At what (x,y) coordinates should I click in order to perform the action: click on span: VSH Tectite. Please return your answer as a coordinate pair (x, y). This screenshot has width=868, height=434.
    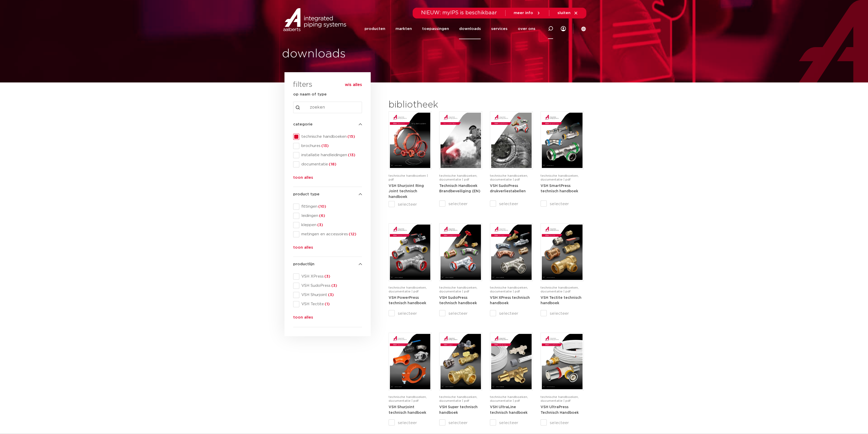
    Looking at the image, I should click on (331, 304).